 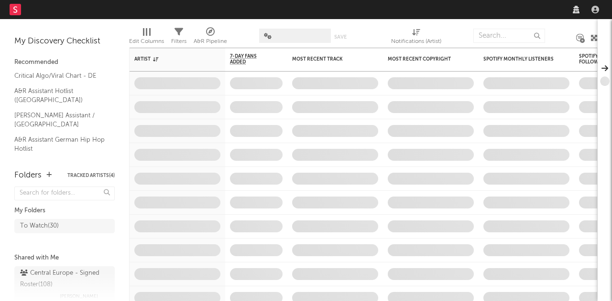 What do you see at coordinates (373, 59) in the screenshot?
I see `button: Filter by Most Recent Track` at bounding box center [373, 59].